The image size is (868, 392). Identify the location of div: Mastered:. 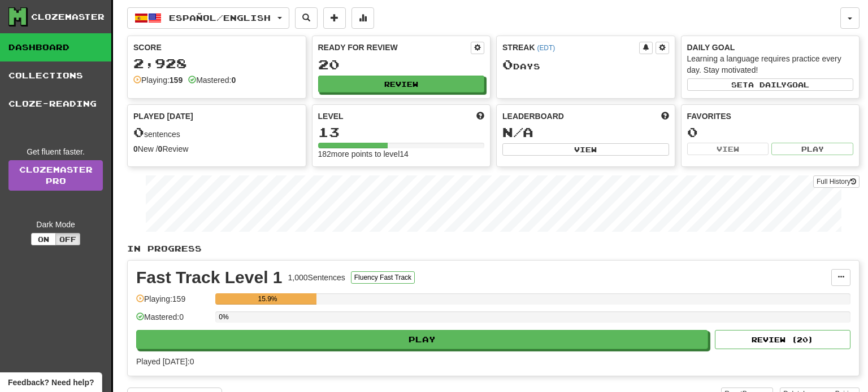
(212, 80).